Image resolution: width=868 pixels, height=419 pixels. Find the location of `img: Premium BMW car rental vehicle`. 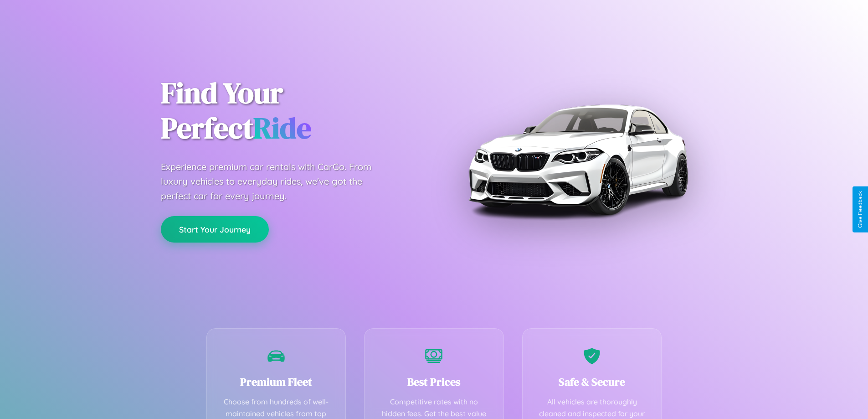

img: Premium BMW car rental vehicle is located at coordinates (578, 159).